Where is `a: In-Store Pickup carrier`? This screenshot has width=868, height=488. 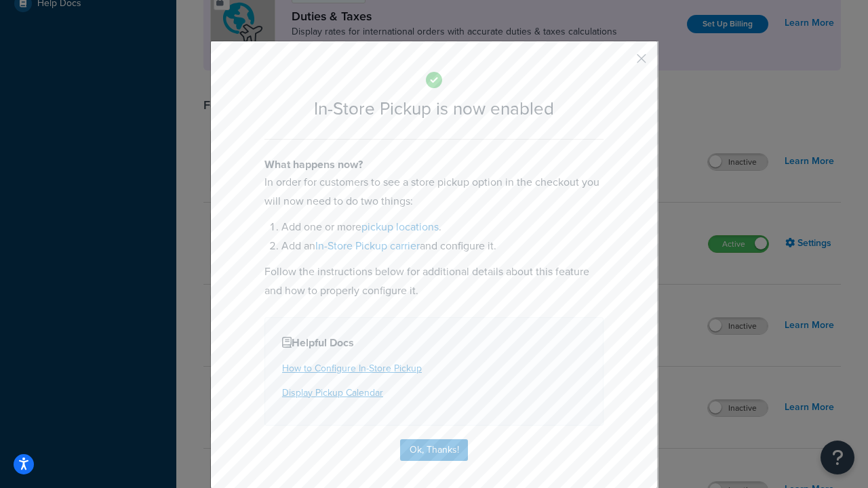
a: In-Store Pickup carrier is located at coordinates (368, 245).